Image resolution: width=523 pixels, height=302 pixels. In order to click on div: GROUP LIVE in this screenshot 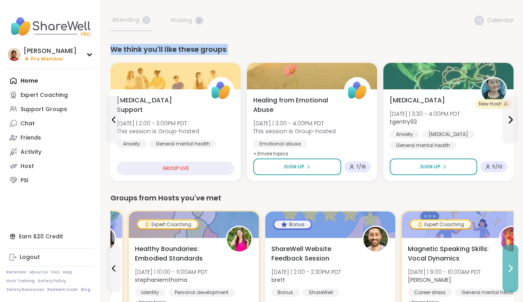, I will do `click(176, 168)`.